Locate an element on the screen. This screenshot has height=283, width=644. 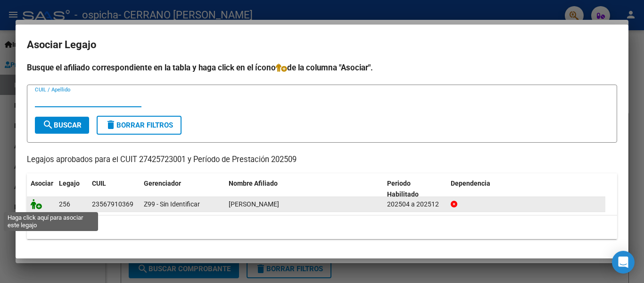
span: LOVERA LEMMY NICOLAS is located at coordinates (254, 204).